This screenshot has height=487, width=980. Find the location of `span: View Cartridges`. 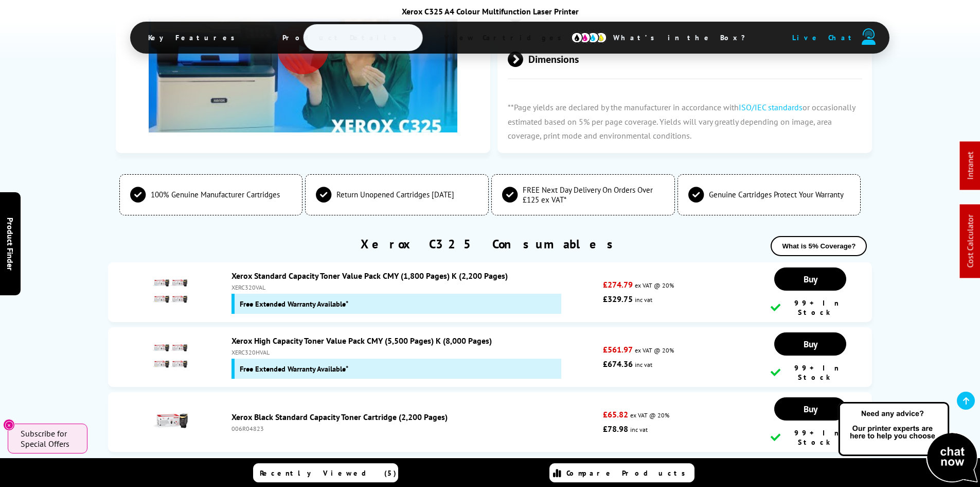

span: View Cartridges is located at coordinates (508, 38).